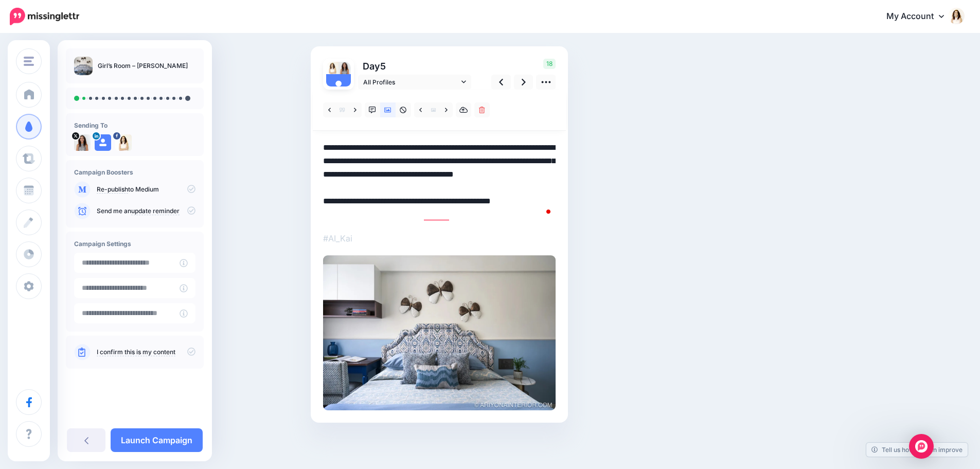  Describe the element at coordinates (383, 66) in the screenshot. I see `span: 5` at that location.